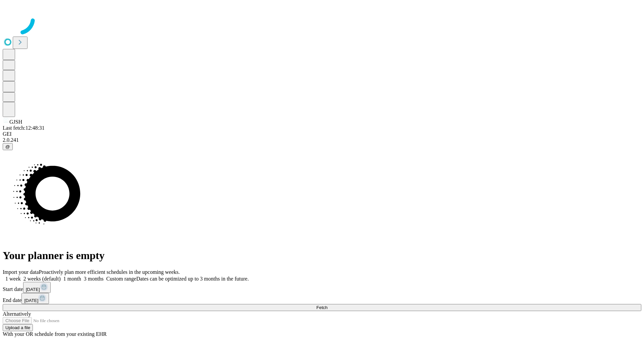  I want to click on button: Upload a file, so click(18, 328).